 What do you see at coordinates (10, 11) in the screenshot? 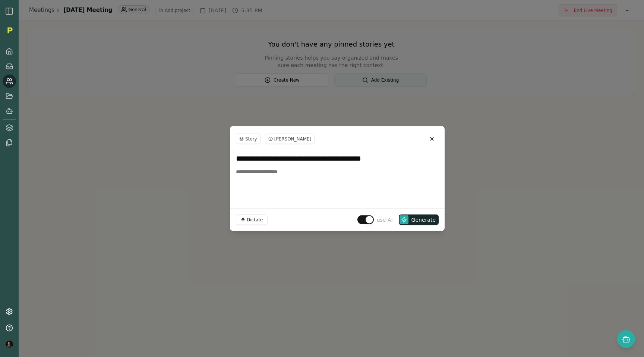
I see `button: sidebar` at bounding box center [10, 11].